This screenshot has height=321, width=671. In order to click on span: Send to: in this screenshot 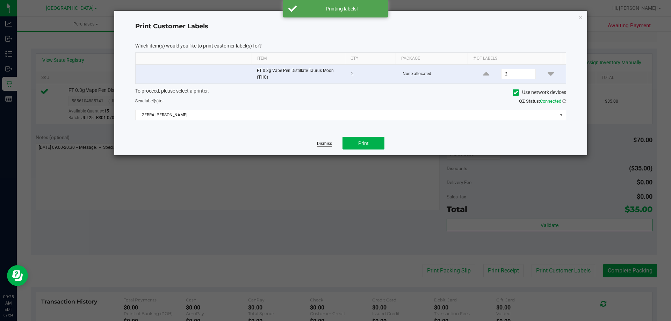, I will do `click(149, 101)`.